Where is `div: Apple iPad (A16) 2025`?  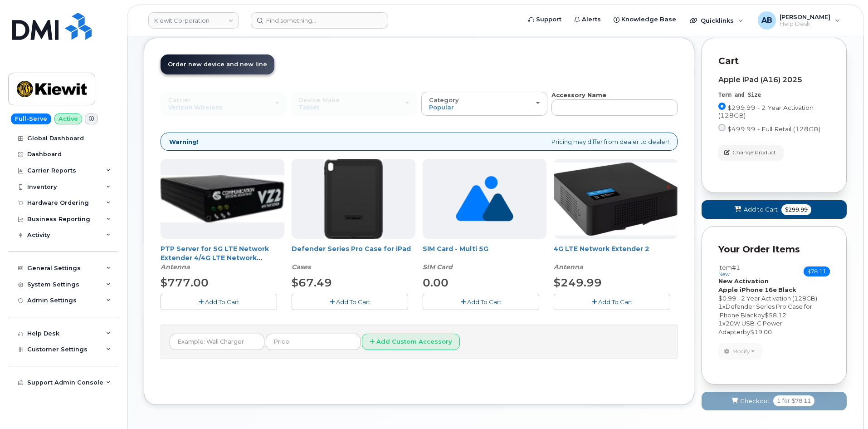
div: Apple iPad (A16) 2025 is located at coordinates (774, 80).